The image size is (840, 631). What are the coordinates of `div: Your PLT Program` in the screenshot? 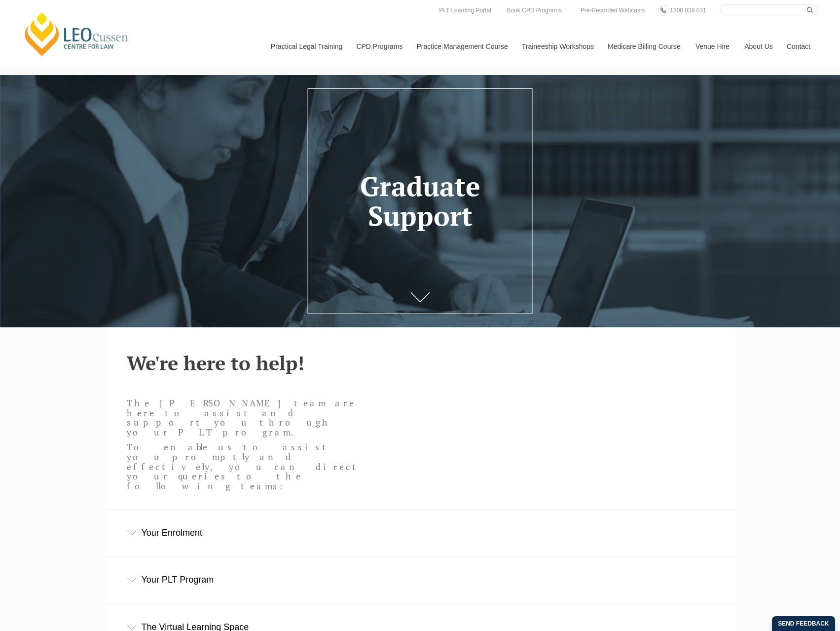 It's located at (420, 580).